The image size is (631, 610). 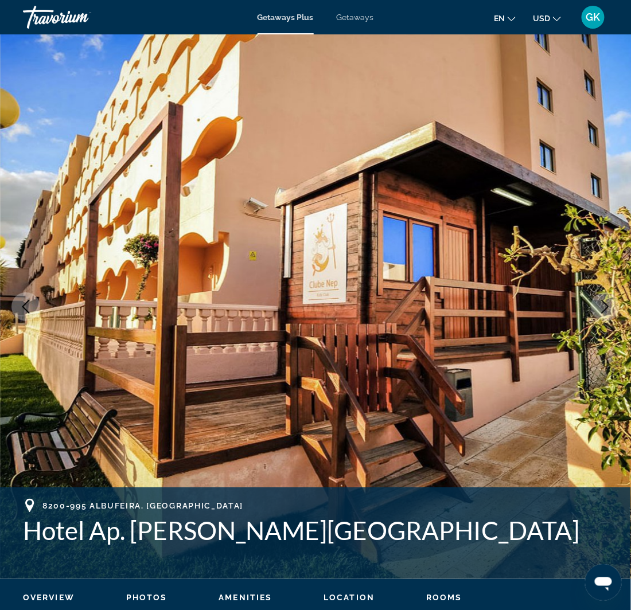 What do you see at coordinates (49, 598) in the screenshot?
I see `span: Overview` at bounding box center [49, 598].